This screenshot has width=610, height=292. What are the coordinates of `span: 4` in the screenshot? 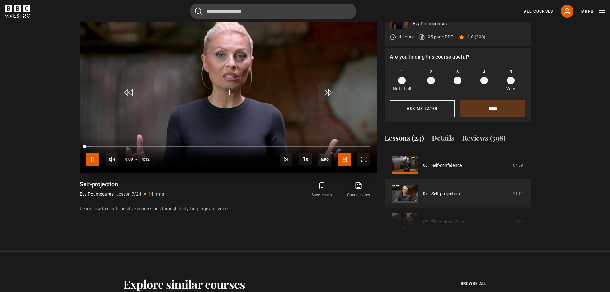 It's located at (484, 72).